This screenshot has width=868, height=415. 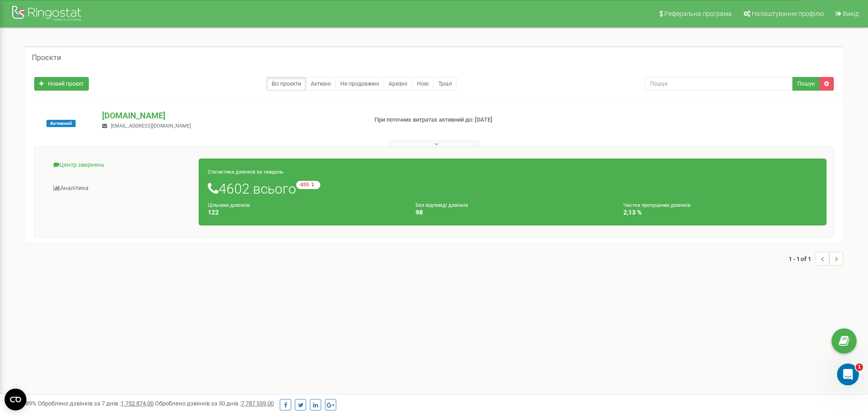 What do you see at coordinates (441, 205) in the screenshot?
I see `small: Без відповіді дзвінків` at bounding box center [441, 205].